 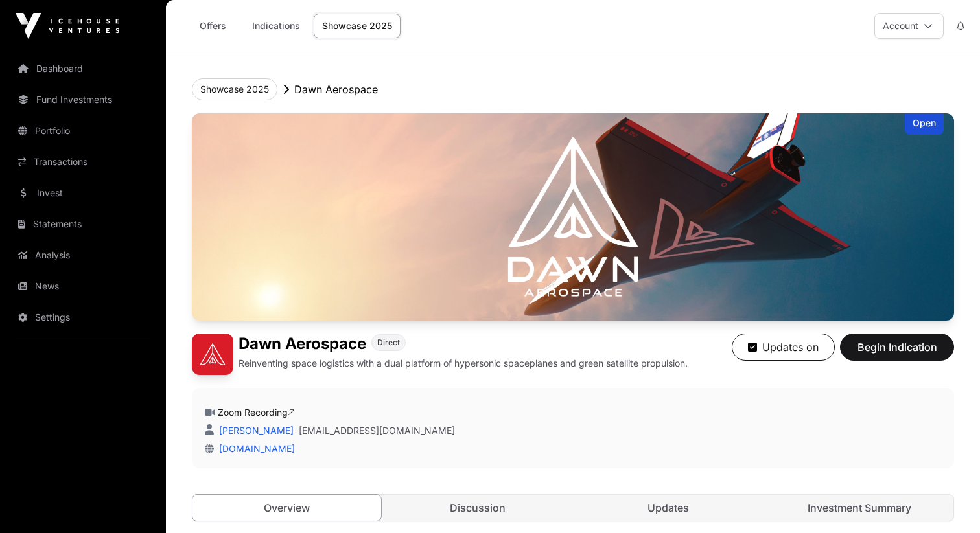 I want to click on a: Dashboard, so click(x=83, y=69).